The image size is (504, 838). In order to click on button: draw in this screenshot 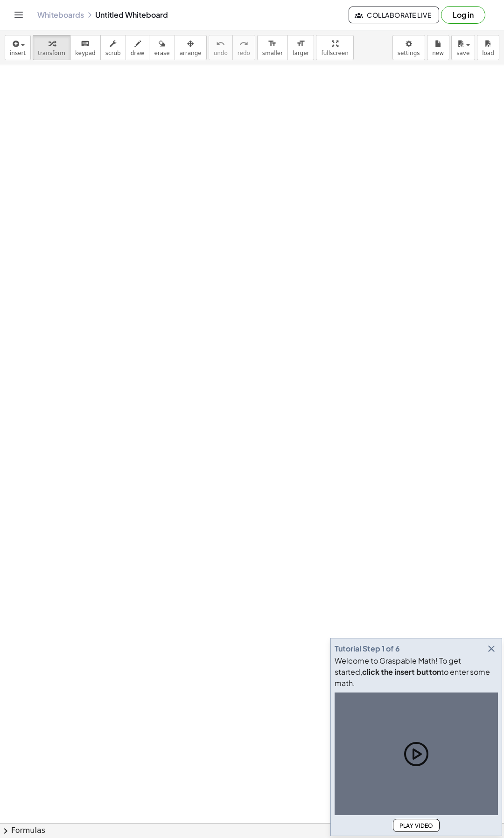, I will do `click(138, 47)`.